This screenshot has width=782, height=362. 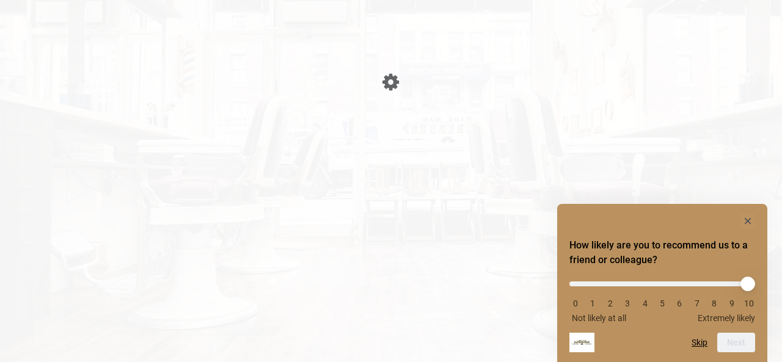 I want to click on button: Skip, so click(x=700, y=343).